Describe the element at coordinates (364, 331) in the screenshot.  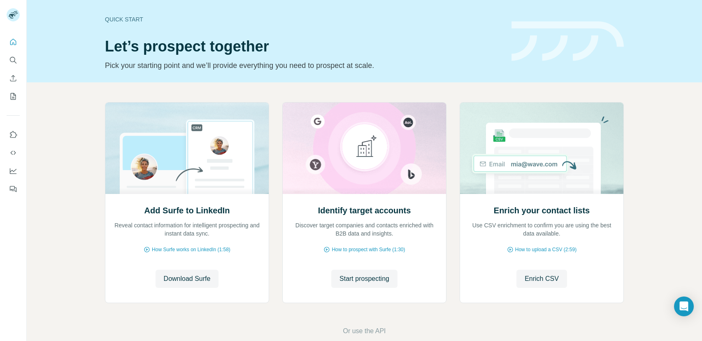
I see `button: Or use the API` at that location.